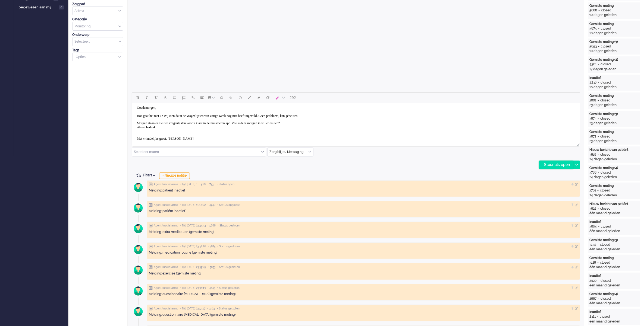 The width and height of the screenshot is (644, 326). What do you see at coordinates (231, 98) in the screenshot?
I see `button: Add attachment` at bounding box center [231, 98].